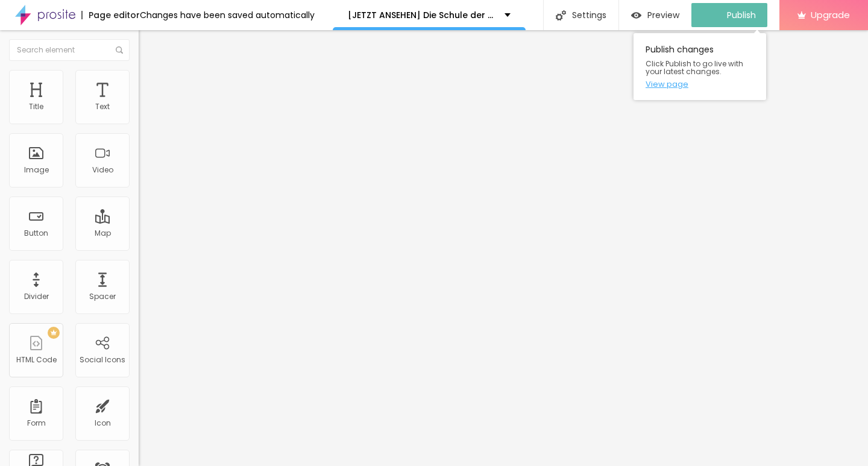  I want to click on div: Page editor, so click(111, 15).